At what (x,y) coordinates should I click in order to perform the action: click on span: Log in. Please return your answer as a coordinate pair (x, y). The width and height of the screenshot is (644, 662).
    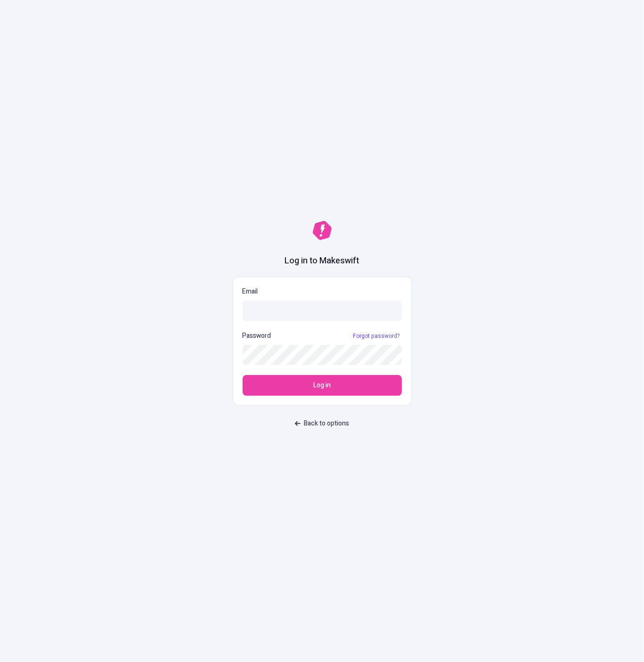
    Looking at the image, I should click on (322, 385).